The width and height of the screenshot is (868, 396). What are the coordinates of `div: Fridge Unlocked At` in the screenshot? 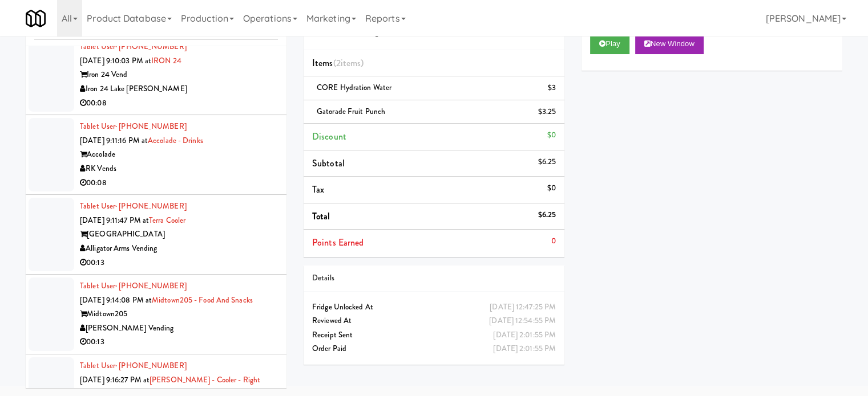 It's located at (434, 307).